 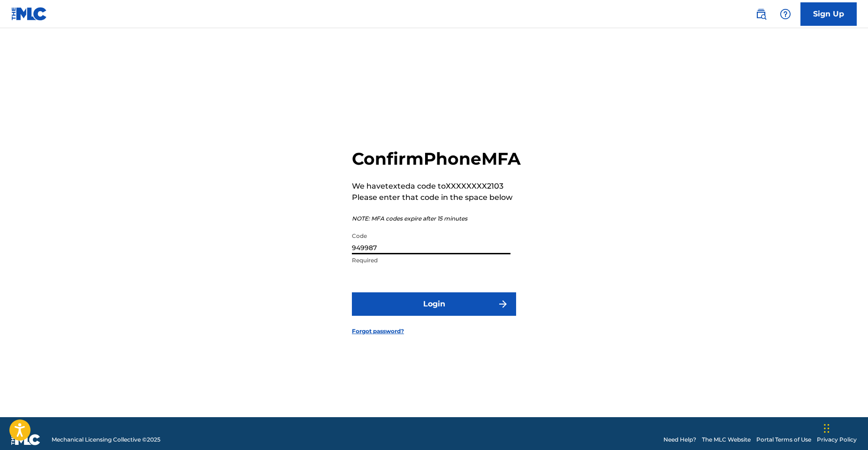 I want to click on span: Mechanical Licensing Collective © 2025, so click(x=106, y=439).